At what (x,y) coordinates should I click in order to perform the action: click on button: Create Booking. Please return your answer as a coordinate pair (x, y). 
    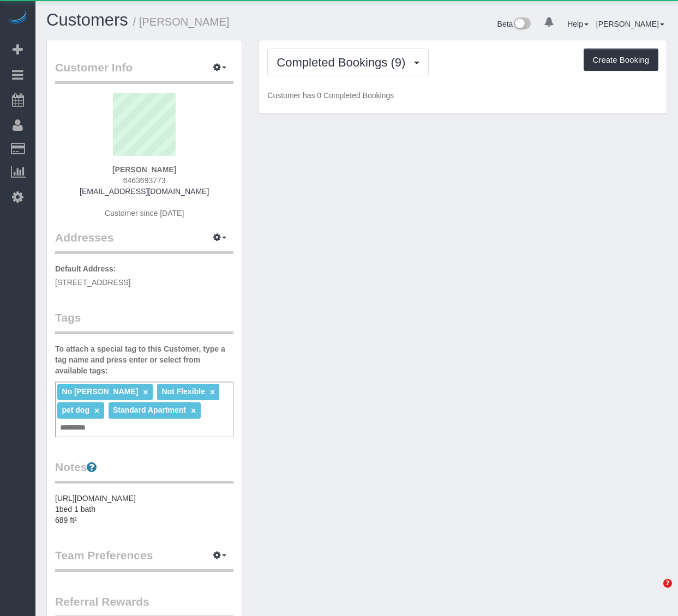
    Looking at the image, I should click on (621, 60).